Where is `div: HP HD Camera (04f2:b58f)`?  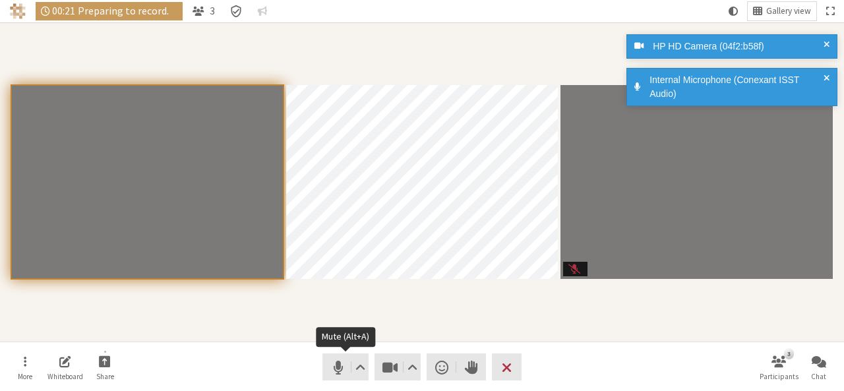 div: HP HD Camera (04f2:b58f) is located at coordinates (738, 46).